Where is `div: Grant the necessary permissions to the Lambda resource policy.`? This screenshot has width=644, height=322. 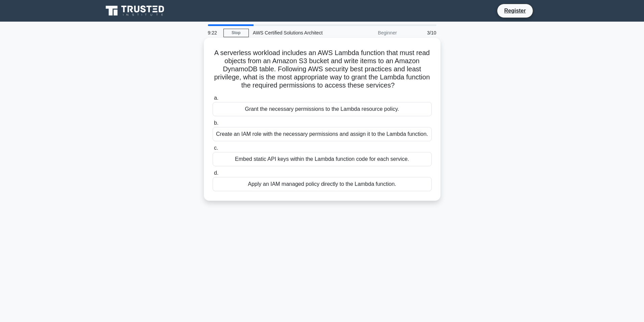 div: Grant the necessary permissions to the Lambda resource policy. is located at coordinates (322, 109).